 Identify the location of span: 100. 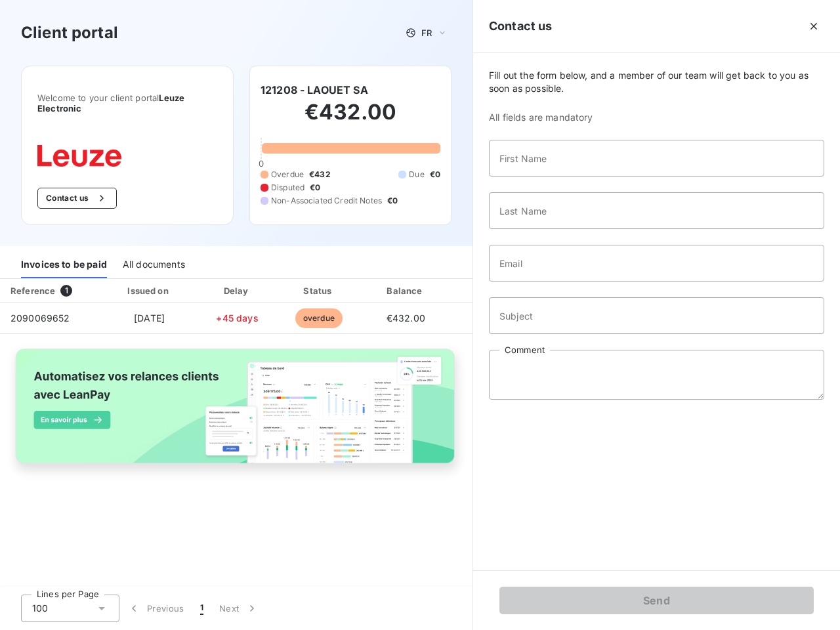
(40, 608).